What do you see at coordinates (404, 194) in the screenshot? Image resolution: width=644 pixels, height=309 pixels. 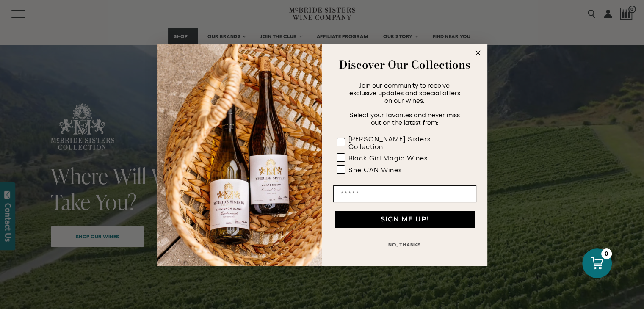 I see `input: Email` at bounding box center [404, 194].